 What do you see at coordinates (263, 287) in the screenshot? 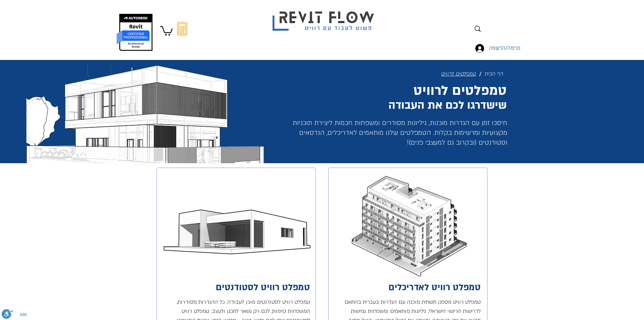
I see `span: טמפלט רוויט לסטודנטים` at bounding box center [263, 287].